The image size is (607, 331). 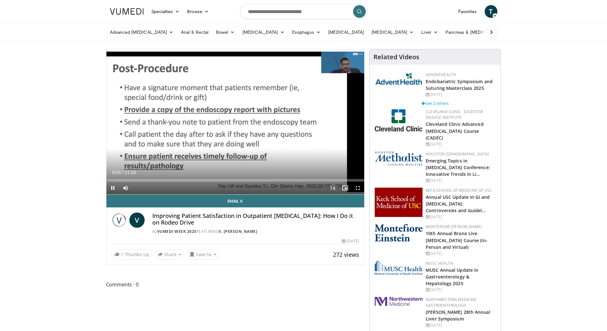 I want to click on a: T, so click(x=491, y=11).